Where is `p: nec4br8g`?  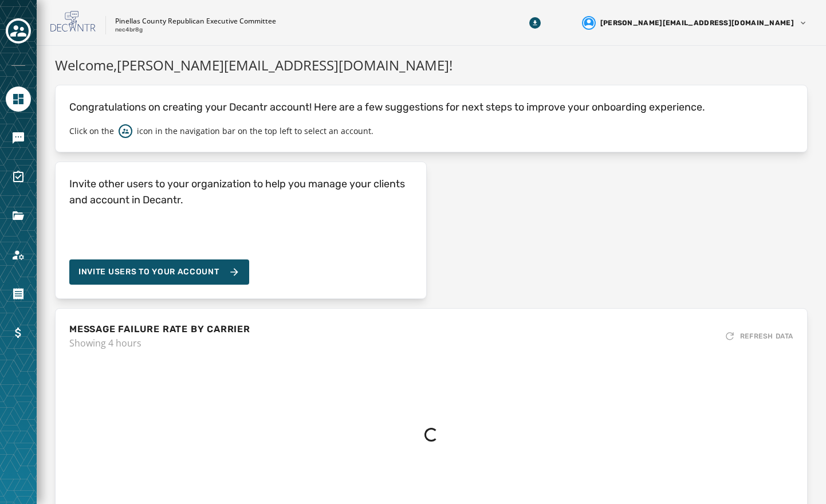 p: nec4br8g is located at coordinates (129, 30).